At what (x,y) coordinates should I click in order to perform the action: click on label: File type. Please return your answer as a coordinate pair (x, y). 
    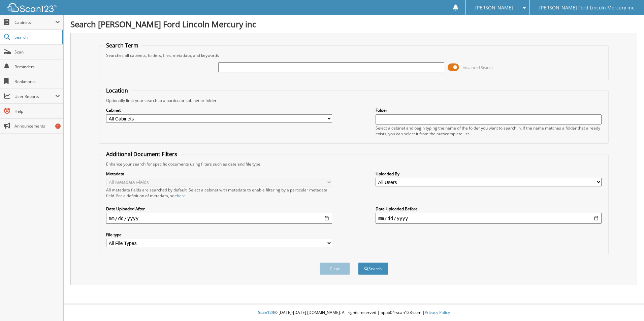
    Looking at the image, I should click on (219, 234).